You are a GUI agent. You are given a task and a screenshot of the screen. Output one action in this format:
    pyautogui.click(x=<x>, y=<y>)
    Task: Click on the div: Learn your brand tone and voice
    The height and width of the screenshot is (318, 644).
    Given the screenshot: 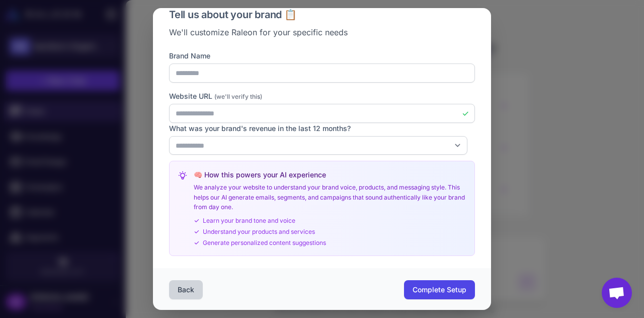 What is the action you would take?
    pyautogui.click(x=330, y=220)
    